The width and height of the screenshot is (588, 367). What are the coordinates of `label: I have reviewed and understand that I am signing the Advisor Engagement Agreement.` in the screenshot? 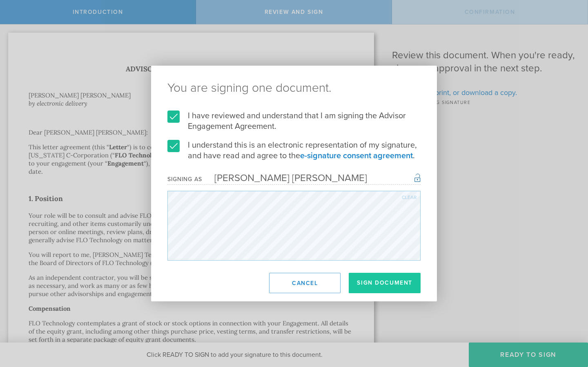 It's located at (294, 121).